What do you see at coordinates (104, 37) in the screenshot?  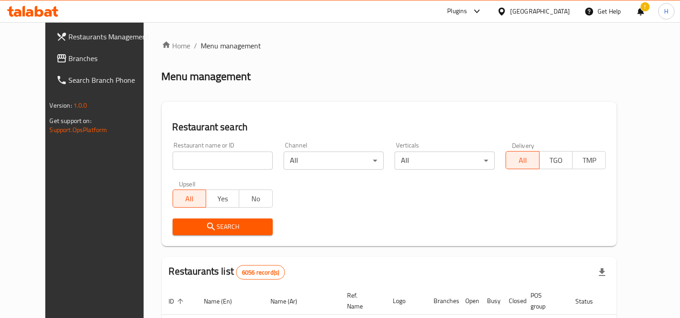 I see `a: Restaurants Management` at bounding box center [104, 37].